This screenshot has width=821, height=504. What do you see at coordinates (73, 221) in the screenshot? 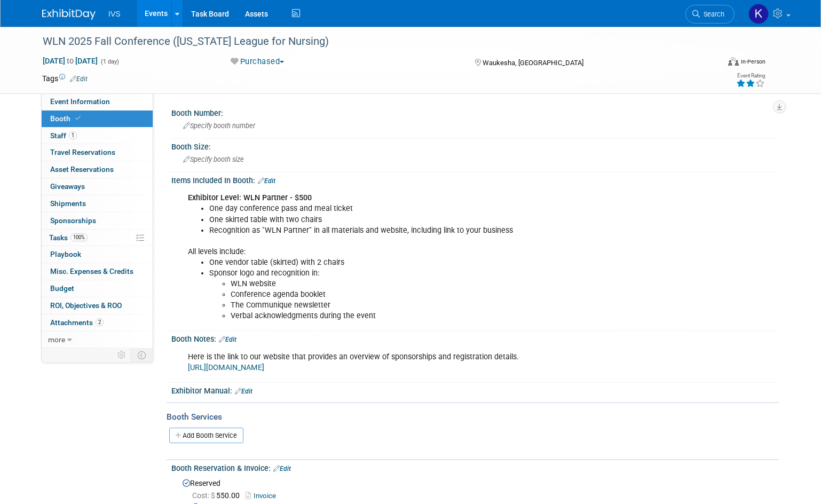
I see `span: Sponsorships` at bounding box center [73, 221].